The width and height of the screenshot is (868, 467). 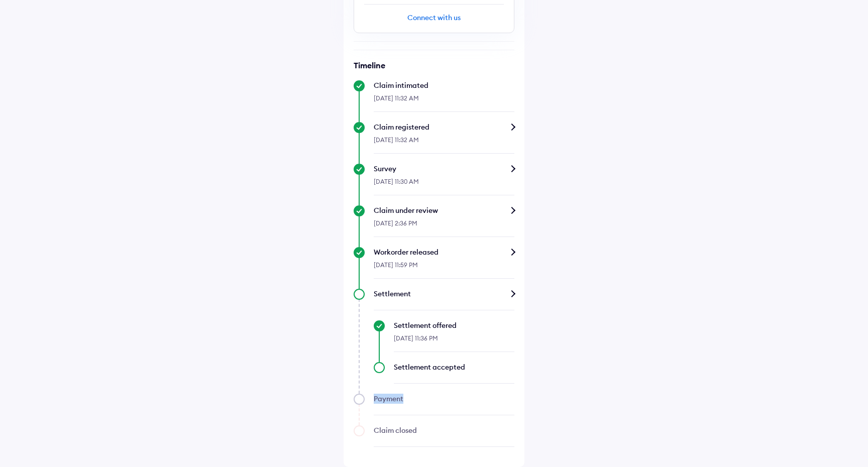 I want to click on div: Survey, so click(x=444, y=168).